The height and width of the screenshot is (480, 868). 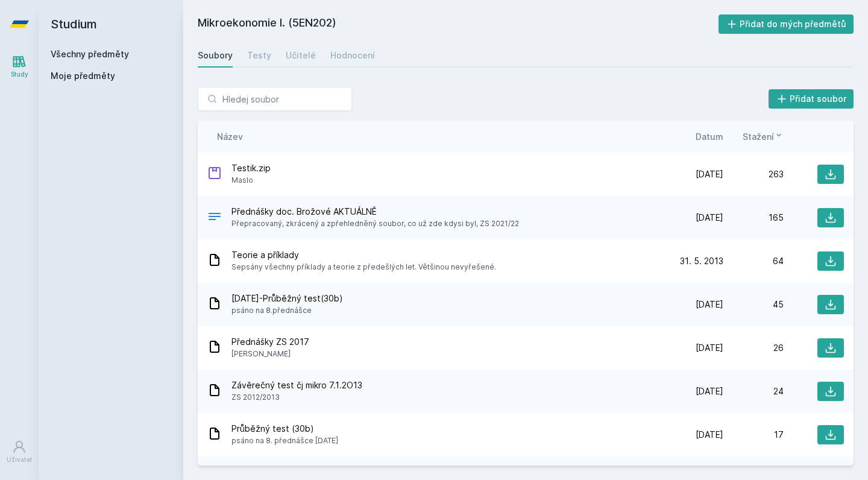 What do you see at coordinates (710, 137) in the screenshot?
I see `span: Datum` at bounding box center [710, 137].